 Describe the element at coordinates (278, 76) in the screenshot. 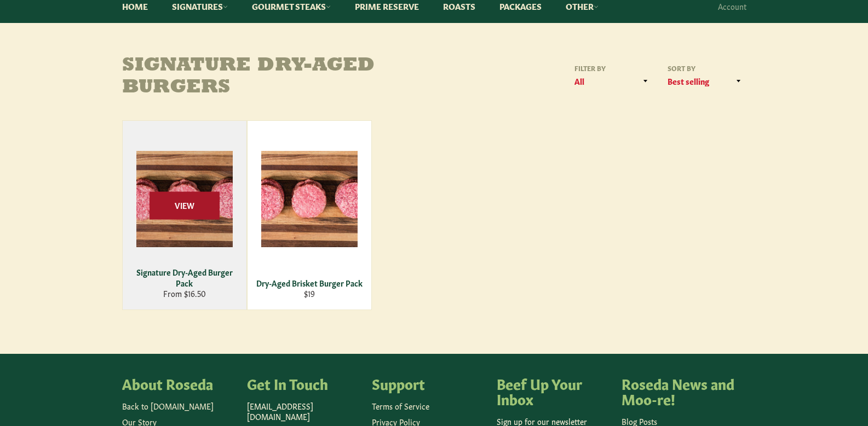

I see `h1: Signature Dry-Aged Burgers` at that location.